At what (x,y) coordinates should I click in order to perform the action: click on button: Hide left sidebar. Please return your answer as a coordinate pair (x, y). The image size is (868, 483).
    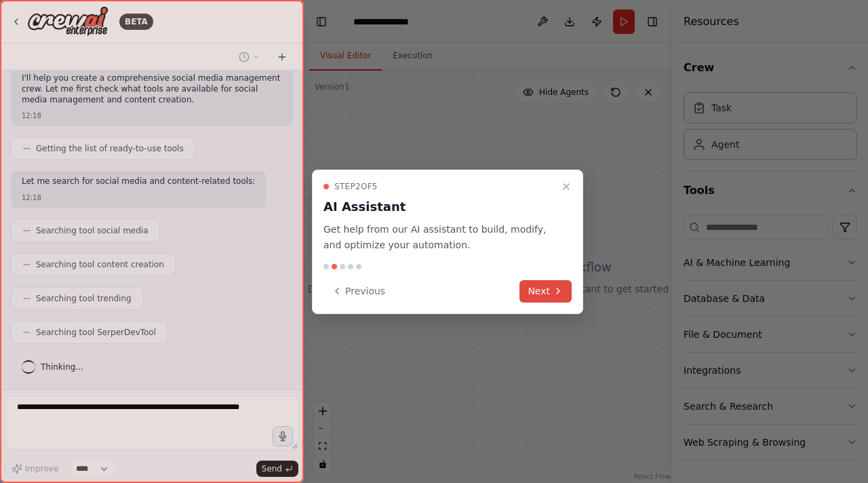
    Looking at the image, I should click on (322, 22).